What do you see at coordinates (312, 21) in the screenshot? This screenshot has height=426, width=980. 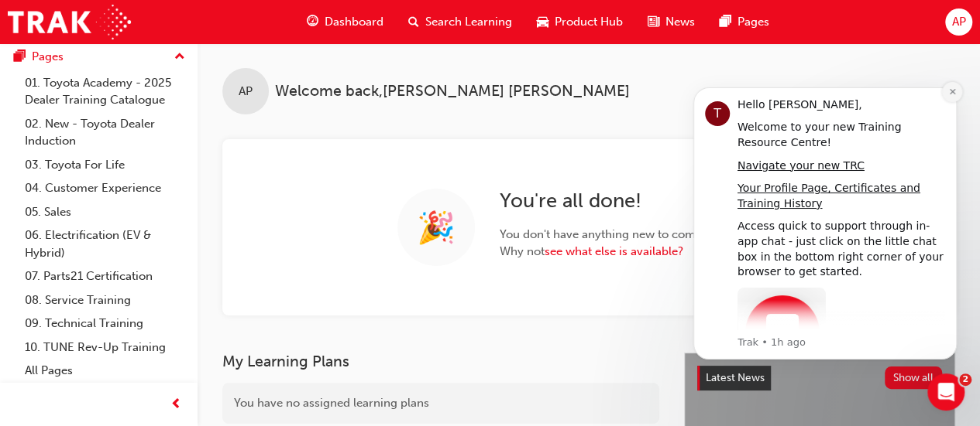 I see `span: guage-icon` at bounding box center [312, 21].